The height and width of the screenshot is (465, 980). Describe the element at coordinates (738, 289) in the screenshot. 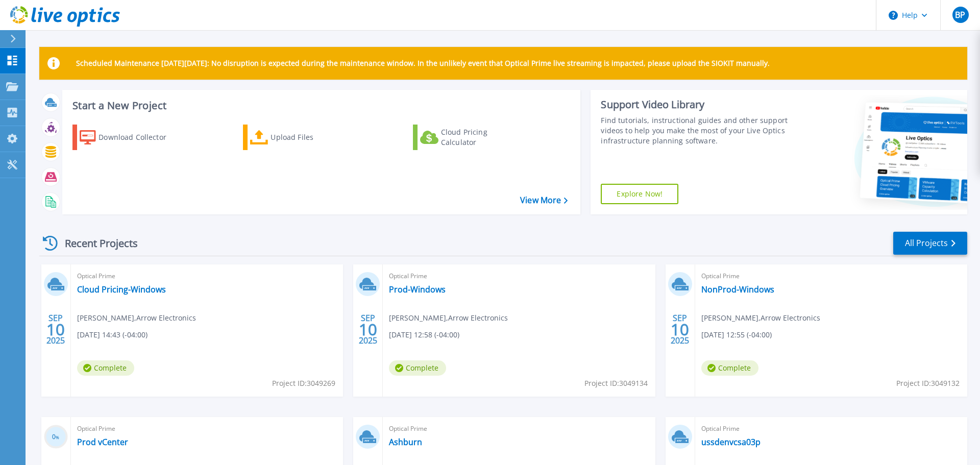

I see `a: NonProd-Windows` at that location.